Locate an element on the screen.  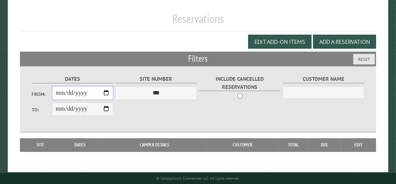
th: Site is located at coordinates (41, 145).